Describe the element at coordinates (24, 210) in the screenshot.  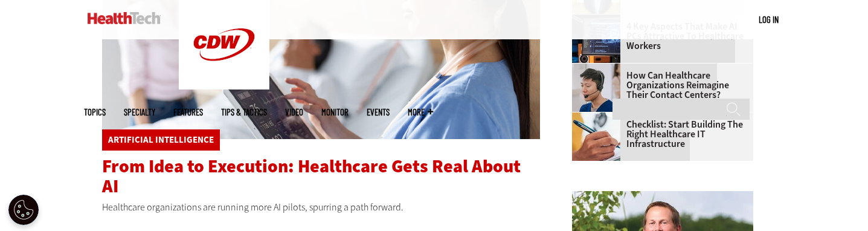
I see `div: Cookie Settings` at that location.